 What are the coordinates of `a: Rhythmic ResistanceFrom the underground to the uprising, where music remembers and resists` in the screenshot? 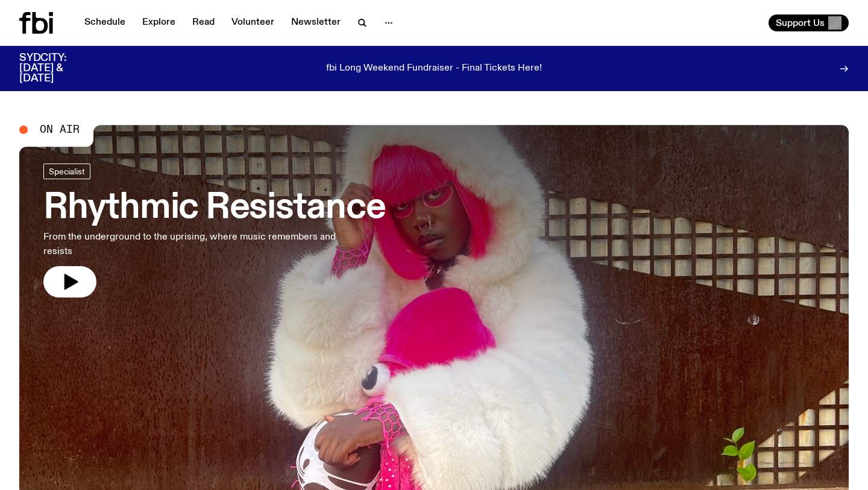 It's located at (214, 230).